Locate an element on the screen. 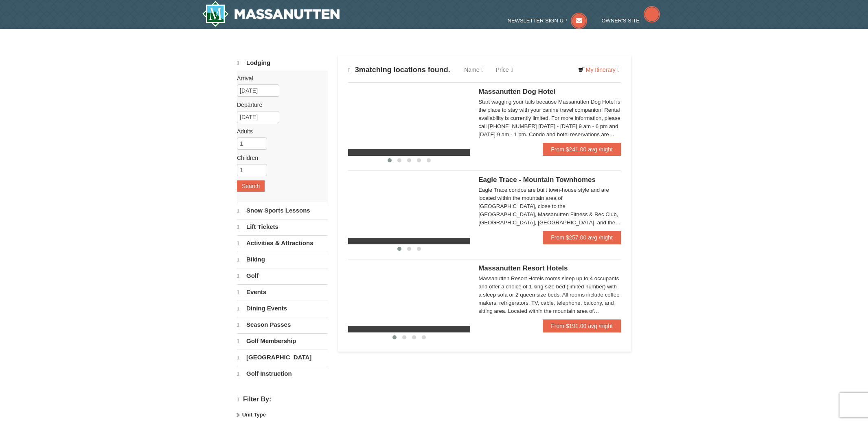  a: Golf is located at coordinates (282, 276).